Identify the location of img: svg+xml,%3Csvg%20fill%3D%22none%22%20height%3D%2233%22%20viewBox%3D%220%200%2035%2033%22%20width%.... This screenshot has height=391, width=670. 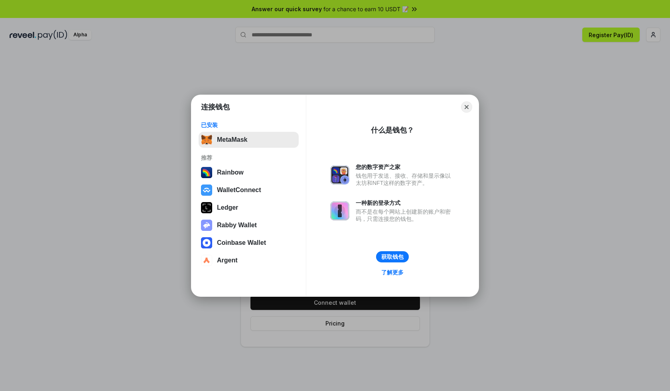
(207, 140).